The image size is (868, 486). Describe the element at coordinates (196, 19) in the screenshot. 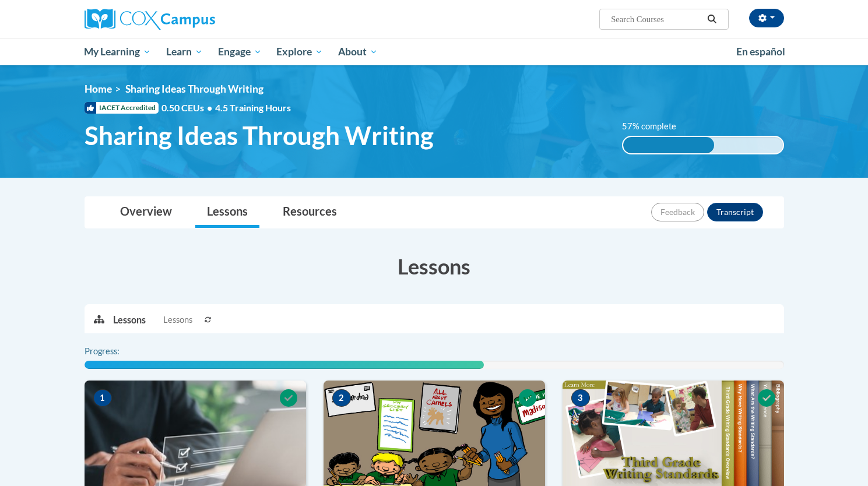

I see `a: Cox Campus` at that location.